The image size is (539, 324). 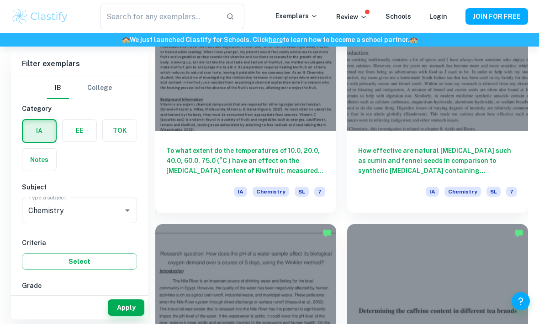 What do you see at coordinates (399, 16) in the screenshot?
I see `a: Schools` at bounding box center [399, 16].